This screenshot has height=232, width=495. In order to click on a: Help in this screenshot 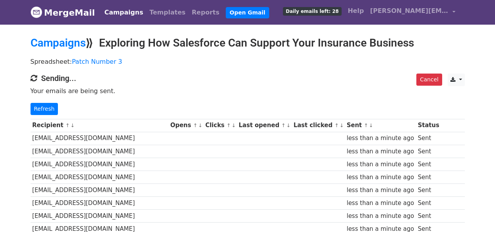, I will do `click(356, 11)`.